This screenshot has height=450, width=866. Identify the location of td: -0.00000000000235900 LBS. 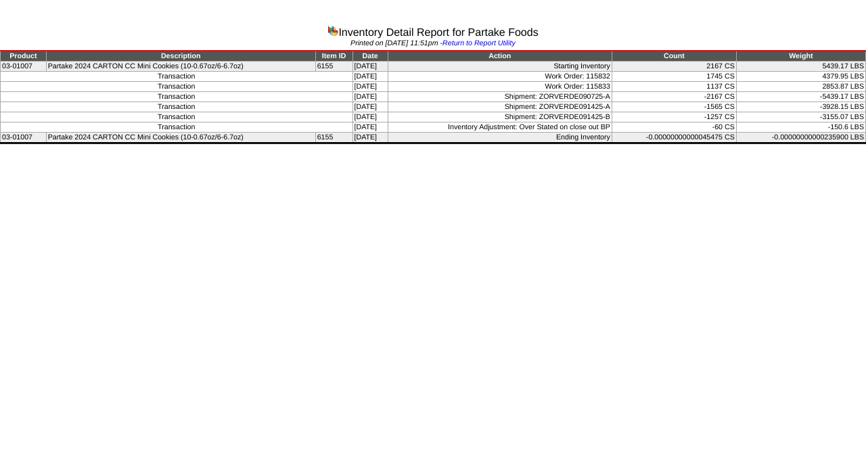
(800, 138).